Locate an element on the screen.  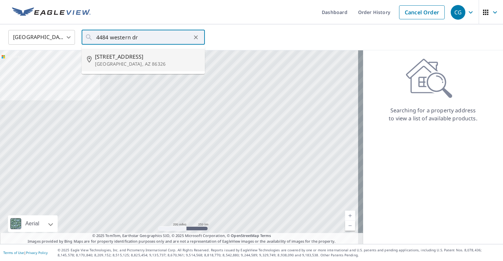
input: Search by address or latitude-longitude is located at coordinates (144, 37).